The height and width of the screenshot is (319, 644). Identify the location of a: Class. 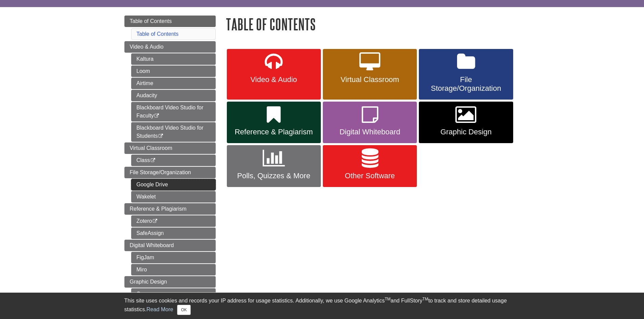
(173, 160).